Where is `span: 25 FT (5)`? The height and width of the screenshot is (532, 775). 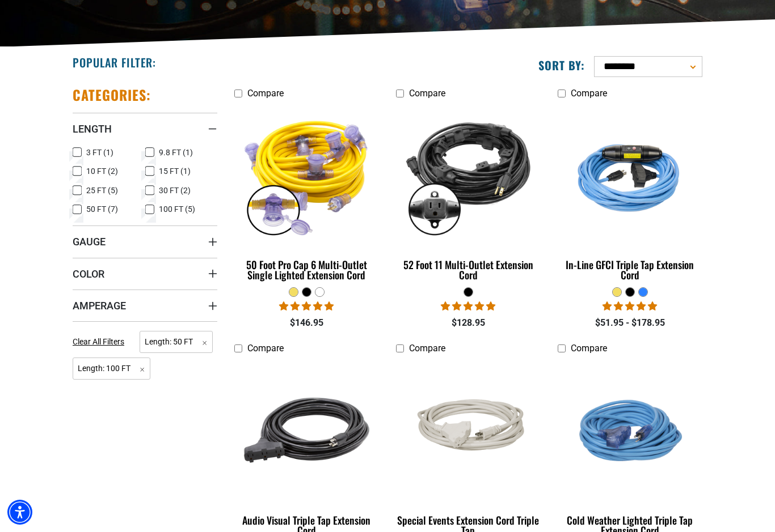 span: 25 FT (5) is located at coordinates (102, 191).